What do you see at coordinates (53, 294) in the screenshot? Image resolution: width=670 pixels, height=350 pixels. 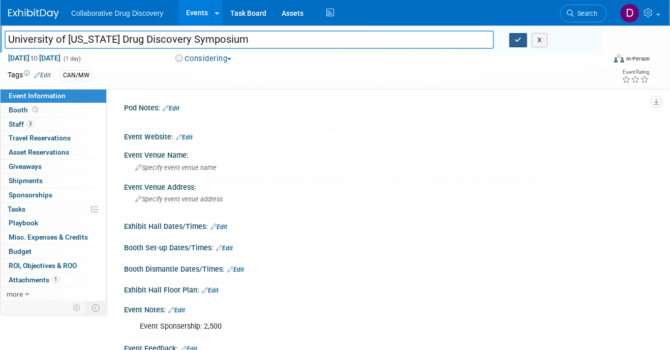 I see `a: more` at bounding box center [53, 294].